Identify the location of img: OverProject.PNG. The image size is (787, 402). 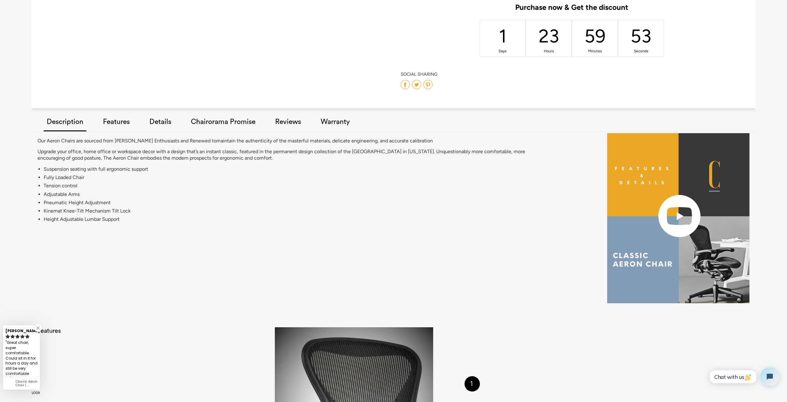
(678, 218).